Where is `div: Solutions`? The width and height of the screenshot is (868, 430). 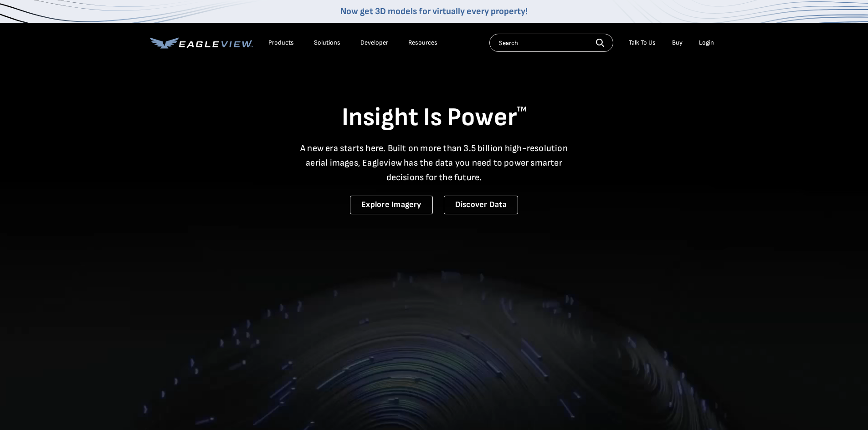
div: Solutions is located at coordinates (327, 43).